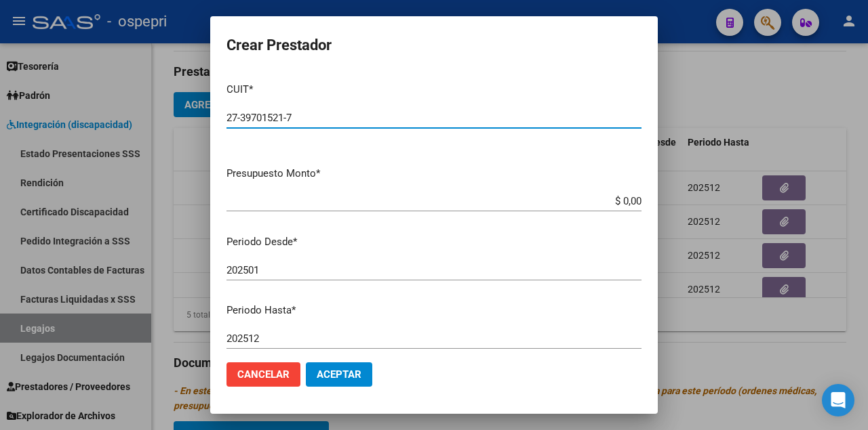  I want to click on p: CUIT, so click(434, 90).